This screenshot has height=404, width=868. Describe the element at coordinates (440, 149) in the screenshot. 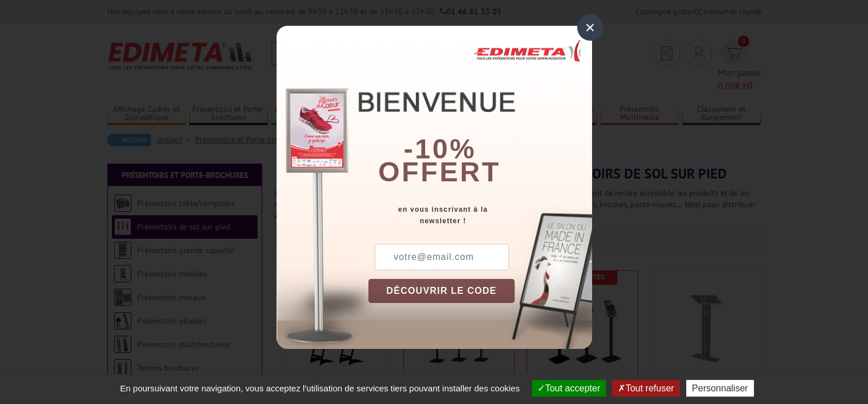

I see `b: -10%` at that location.